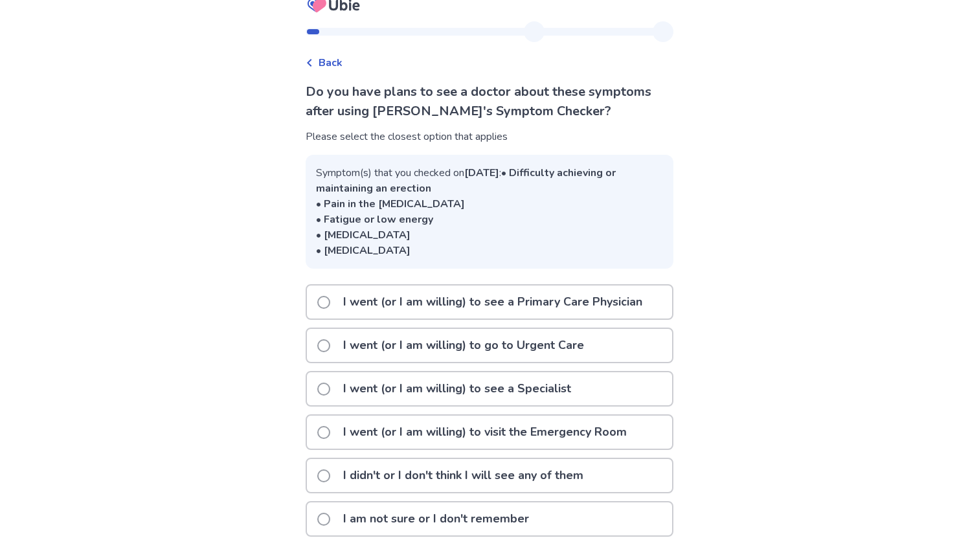  I want to click on p: I am not sure or I don't remember, so click(435, 518).